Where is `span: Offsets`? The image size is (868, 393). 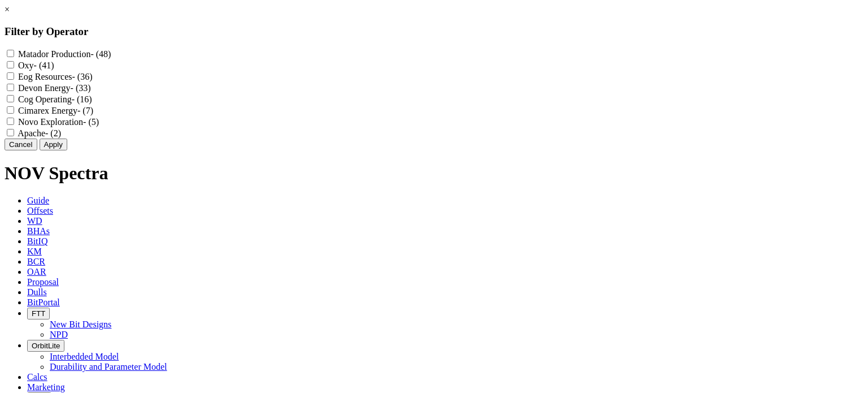 span: Offsets is located at coordinates (40, 210).